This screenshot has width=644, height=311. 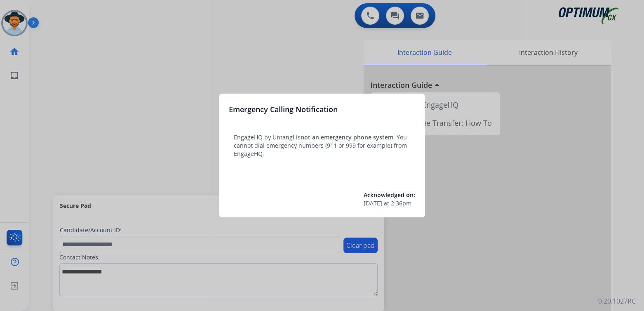 I want to click on div: at, so click(x=389, y=203).